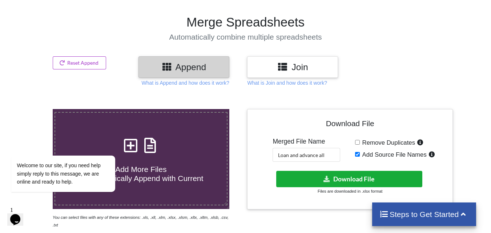 The image size is (491, 233). Describe the element at coordinates (350, 125) in the screenshot. I see `h4: Download File` at that location.